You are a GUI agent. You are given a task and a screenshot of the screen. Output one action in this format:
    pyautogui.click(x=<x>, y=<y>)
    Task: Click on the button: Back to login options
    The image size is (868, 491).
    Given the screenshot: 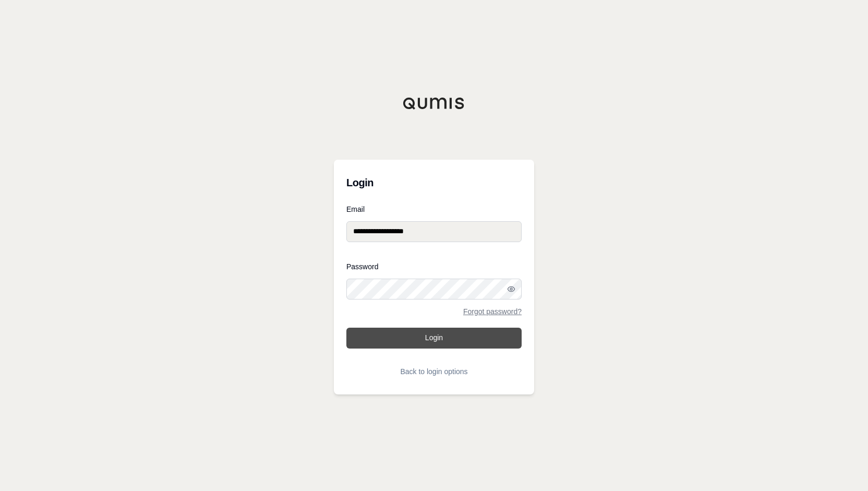 What is the action you would take?
    pyautogui.click(x=434, y=372)
    